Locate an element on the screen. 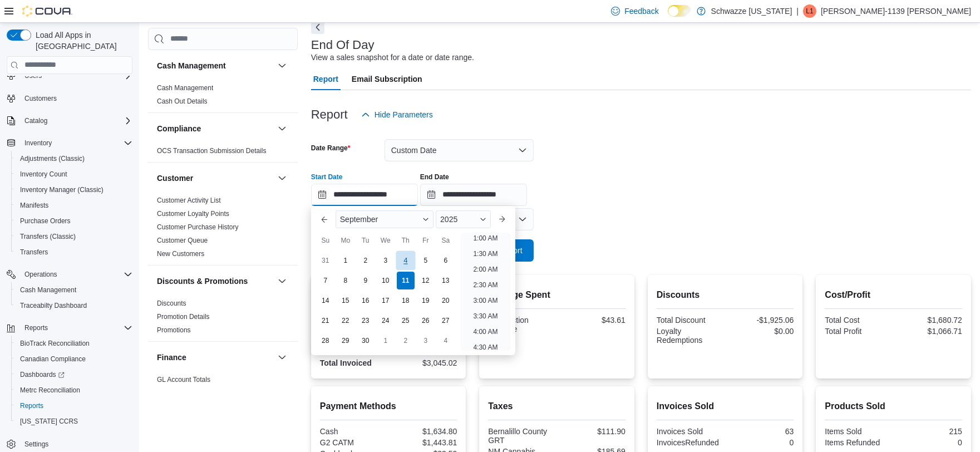 This screenshot has height=452, width=980. div: Tu is located at coordinates (365, 241).